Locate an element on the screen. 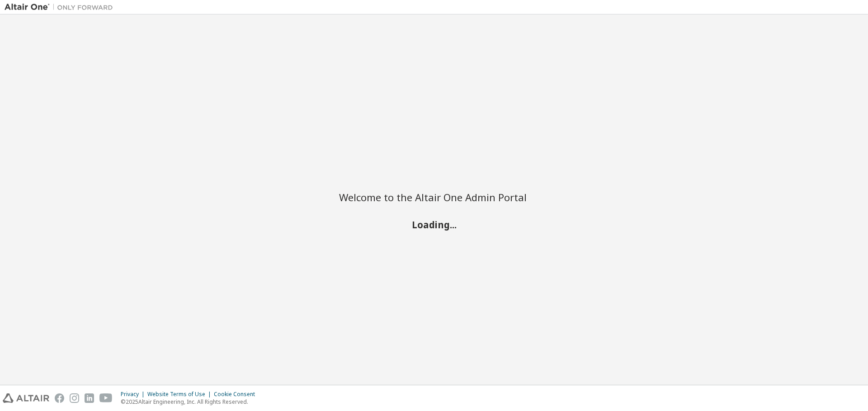  div: Website Terms of Use is located at coordinates (180, 394).